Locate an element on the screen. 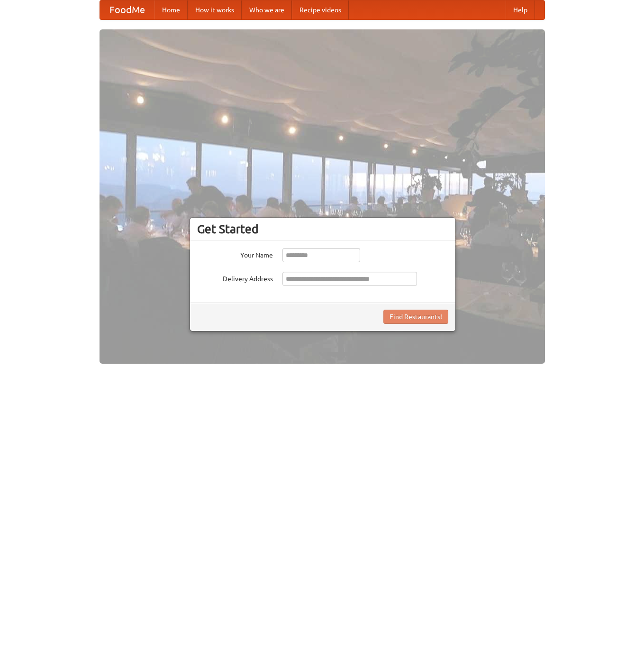 This screenshot has width=644, height=671. h3: Get Started is located at coordinates (323, 229).